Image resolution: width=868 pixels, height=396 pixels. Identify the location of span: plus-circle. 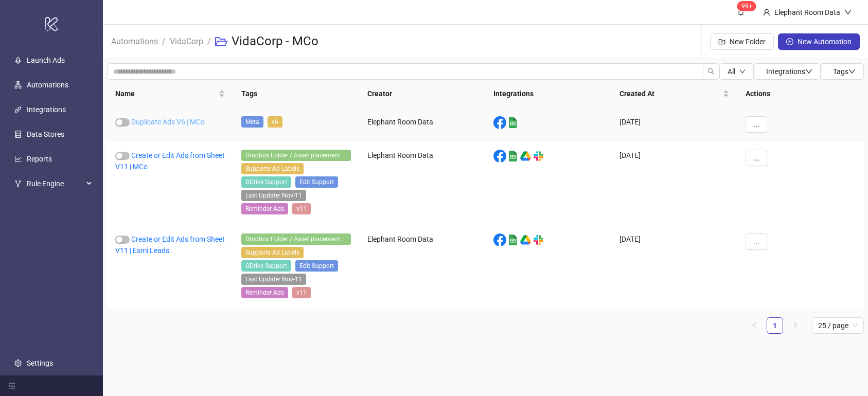
(789, 41).